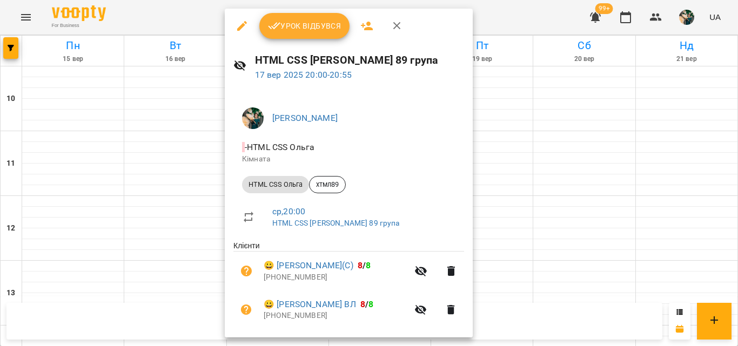  I want to click on button: Урок відбувся, so click(305, 26).